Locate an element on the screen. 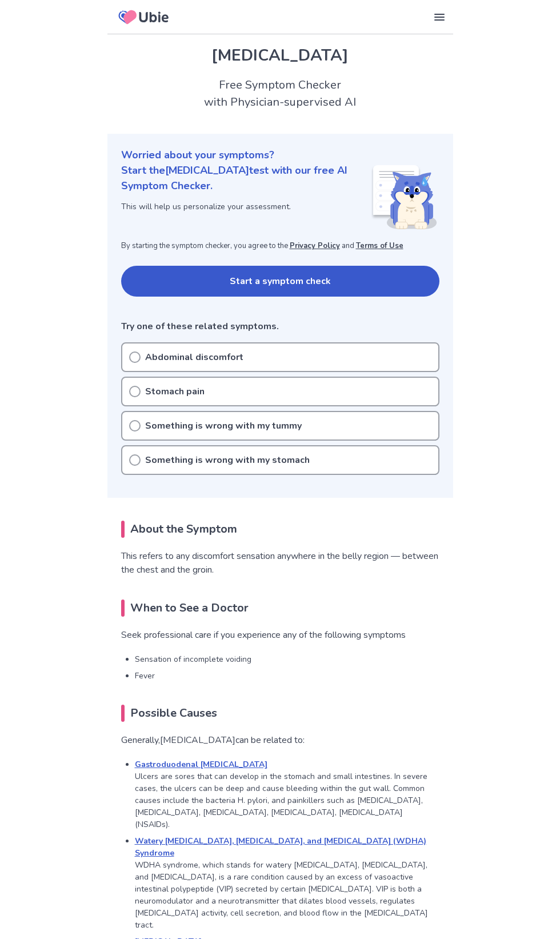 Image resolution: width=560 pixels, height=939 pixels. p: By starting the symptom checker, you agree to the and is located at coordinates (280, 247).